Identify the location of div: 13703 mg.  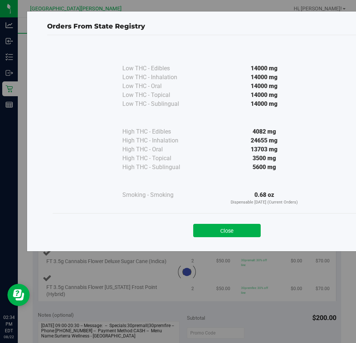
(264, 150).